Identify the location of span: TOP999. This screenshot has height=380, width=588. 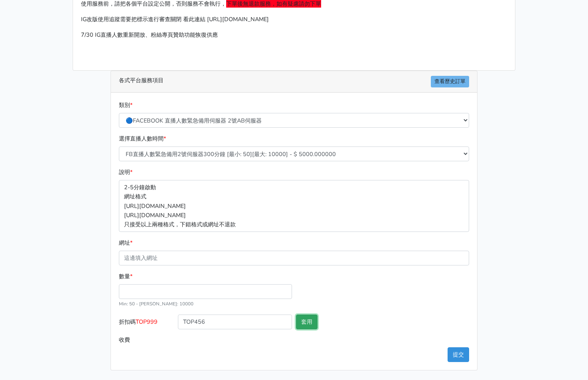
(146, 322).